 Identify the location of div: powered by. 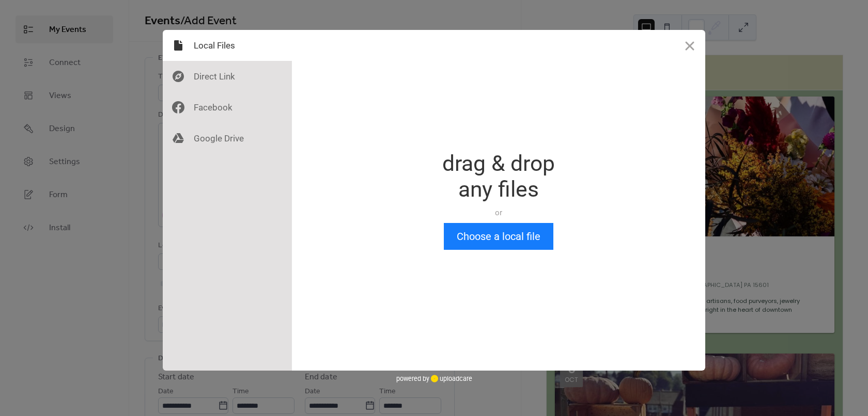
(434, 378).